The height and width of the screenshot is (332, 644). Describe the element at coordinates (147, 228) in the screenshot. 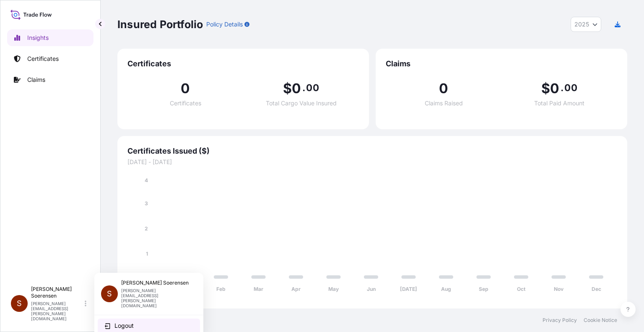

I see `tspan: 2` at that location.